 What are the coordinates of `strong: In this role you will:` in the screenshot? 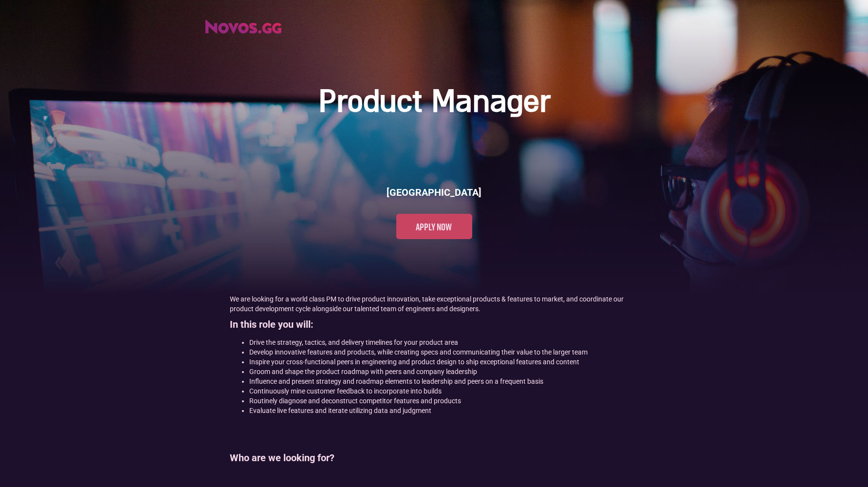 It's located at (272, 324).